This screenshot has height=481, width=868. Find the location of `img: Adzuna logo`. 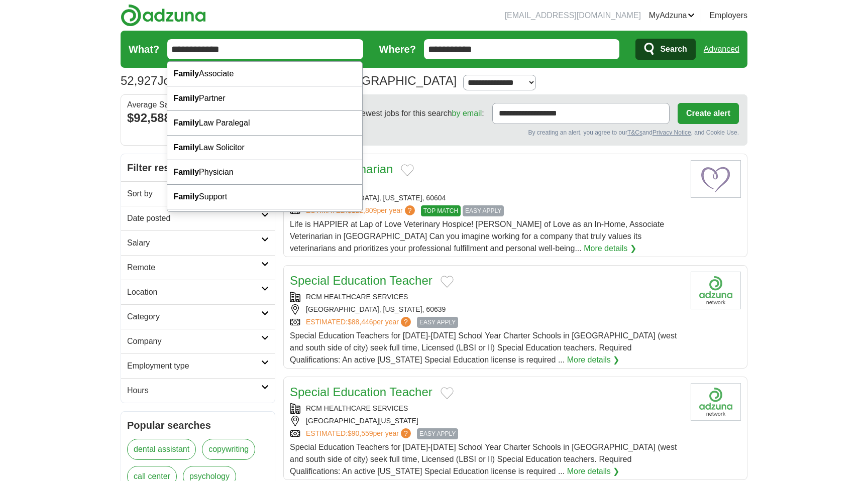

img: Adzuna logo is located at coordinates (163, 15).